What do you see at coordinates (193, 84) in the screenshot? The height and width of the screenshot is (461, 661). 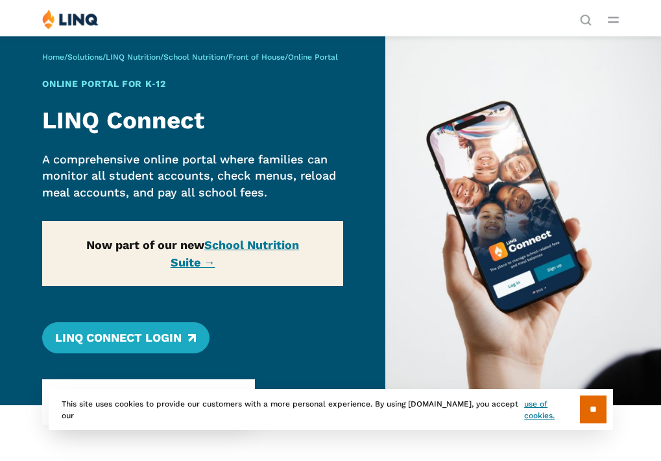 I see `h1: Online Portal for K‑12` at bounding box center [193, 84].